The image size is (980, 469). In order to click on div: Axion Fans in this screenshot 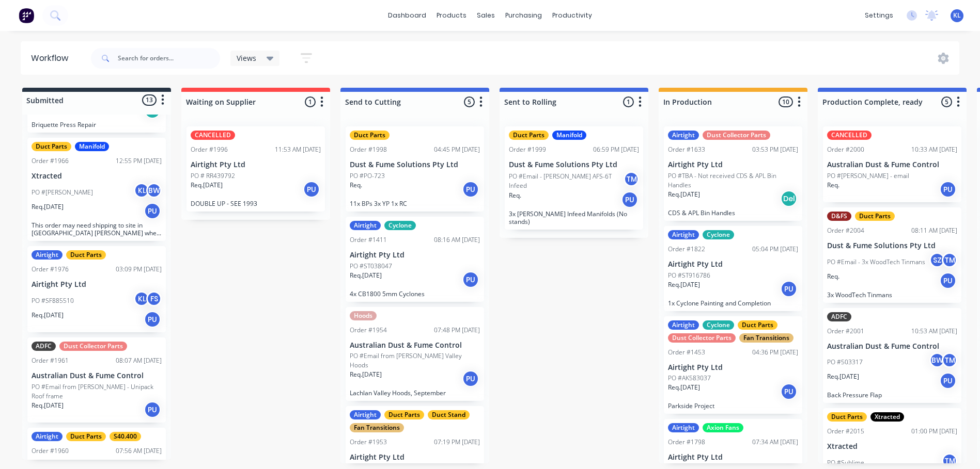, I will do `click(723, 428)`.